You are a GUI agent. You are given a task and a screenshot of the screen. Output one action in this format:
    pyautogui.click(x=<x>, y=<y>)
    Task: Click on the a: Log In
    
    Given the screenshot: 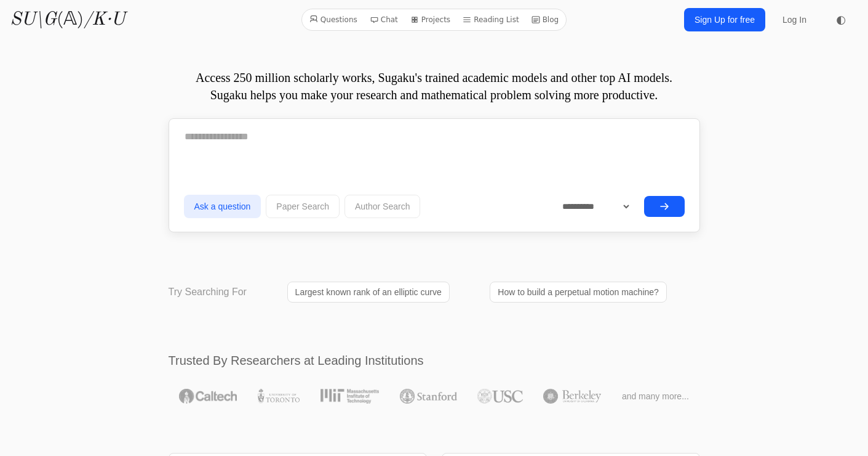 What is the action you would take?
    pyautogui.click(x=794, y=20)
    